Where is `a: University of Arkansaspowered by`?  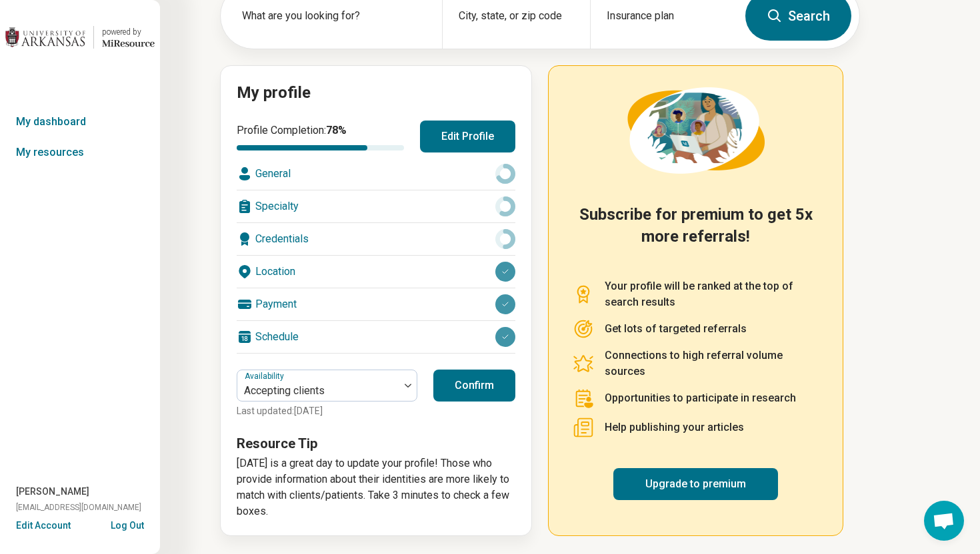 a: University of Arkansaspowered by is located at coordinates (80, 37).